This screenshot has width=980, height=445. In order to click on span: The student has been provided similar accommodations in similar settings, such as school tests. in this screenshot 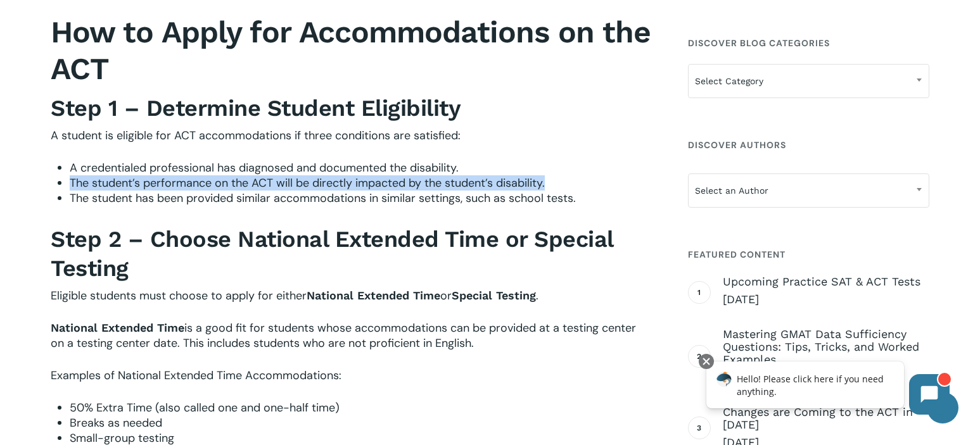, I will do `click(323, 198)`.